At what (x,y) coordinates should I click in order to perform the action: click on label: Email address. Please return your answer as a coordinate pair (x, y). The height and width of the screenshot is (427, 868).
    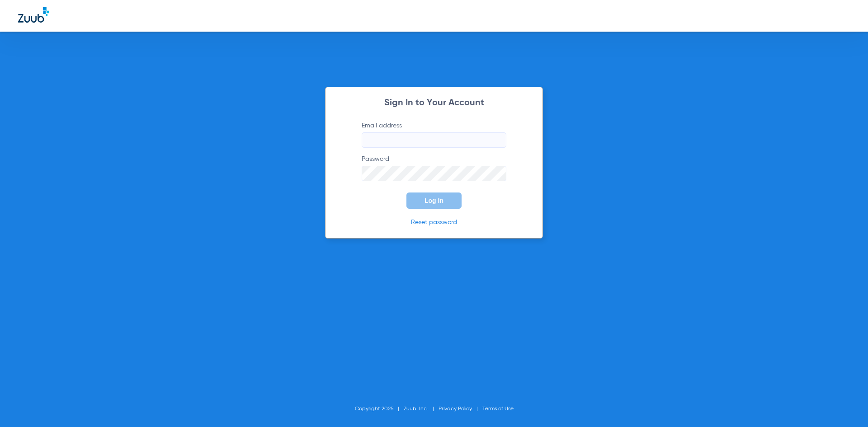
    Looking at the image, I should click on (434, 134).